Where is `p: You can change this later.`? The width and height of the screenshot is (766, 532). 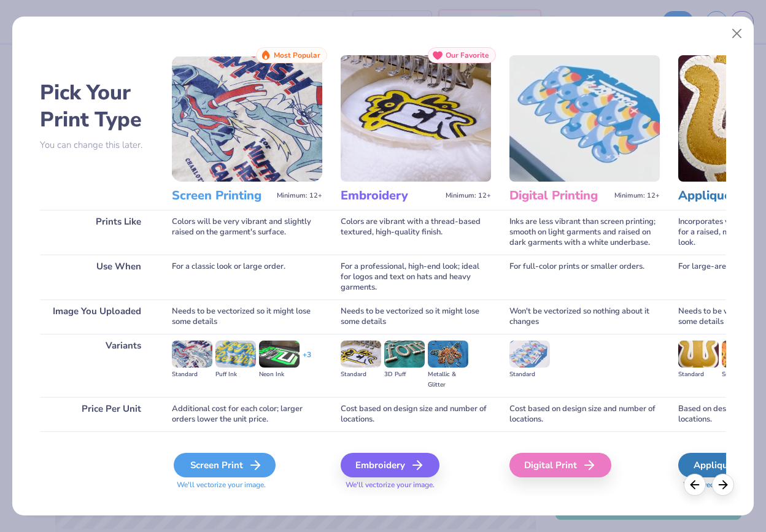 p: You can change this later. is located at coordinates (96, 145).